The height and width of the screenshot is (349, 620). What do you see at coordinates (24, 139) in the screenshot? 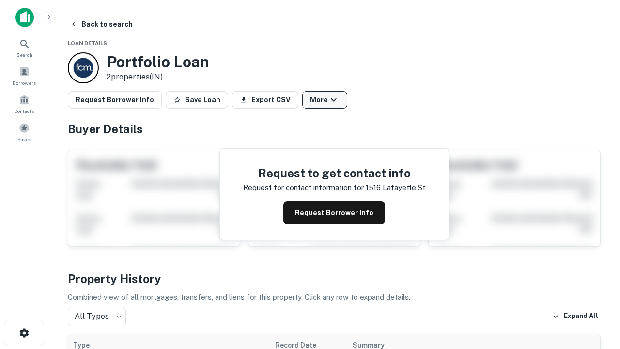
I see `span: Saved` at bounding box center [24, 139].